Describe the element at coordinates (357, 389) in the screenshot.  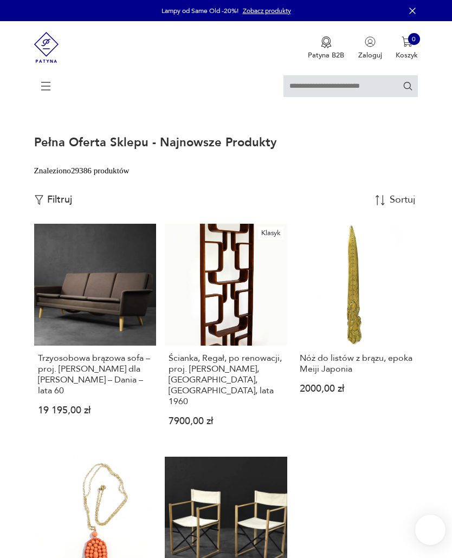
I see `p: 2000,00 zł` at that location.